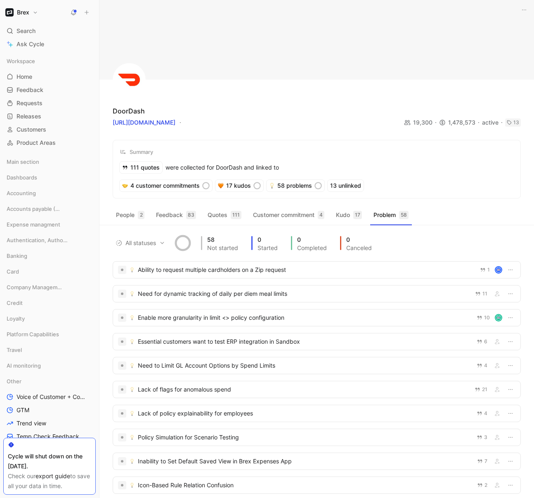 The height and width of the screenshot is (498, 534). I want to click on div: Ability to request multiple cardholders on a Zip request, so click(306, 270).